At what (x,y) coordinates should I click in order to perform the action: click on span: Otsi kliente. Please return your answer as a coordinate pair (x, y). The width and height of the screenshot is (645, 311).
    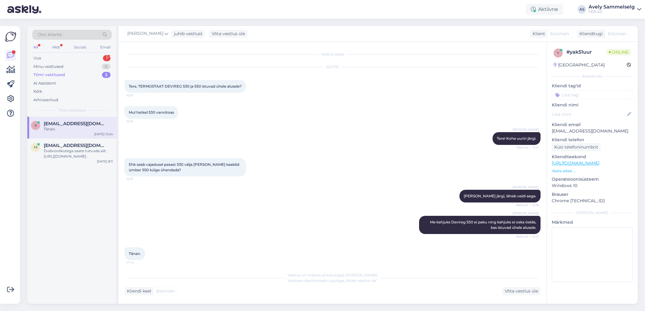
    Looking at the image, I should click on (50, 35).